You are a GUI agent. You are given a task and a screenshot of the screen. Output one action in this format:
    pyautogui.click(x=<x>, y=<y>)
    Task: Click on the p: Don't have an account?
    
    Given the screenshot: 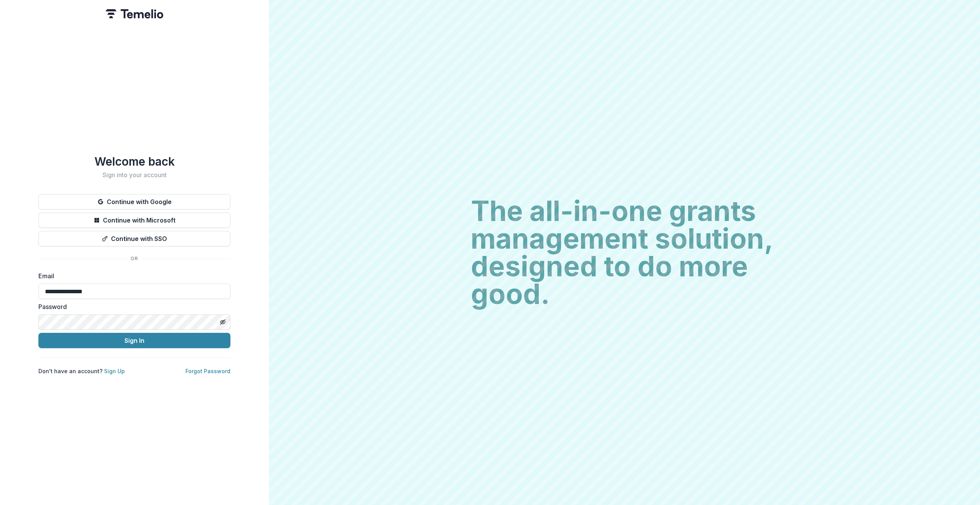 What is the action you would take?
    pyautogui.click(x=81, y=371)
    